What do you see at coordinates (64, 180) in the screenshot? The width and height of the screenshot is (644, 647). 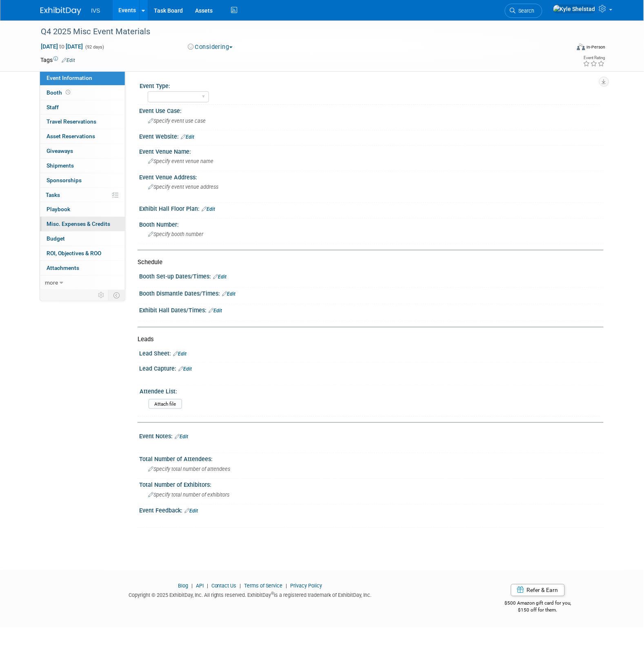 I see `span: Sponsorships` at bounding box center [64, 180].